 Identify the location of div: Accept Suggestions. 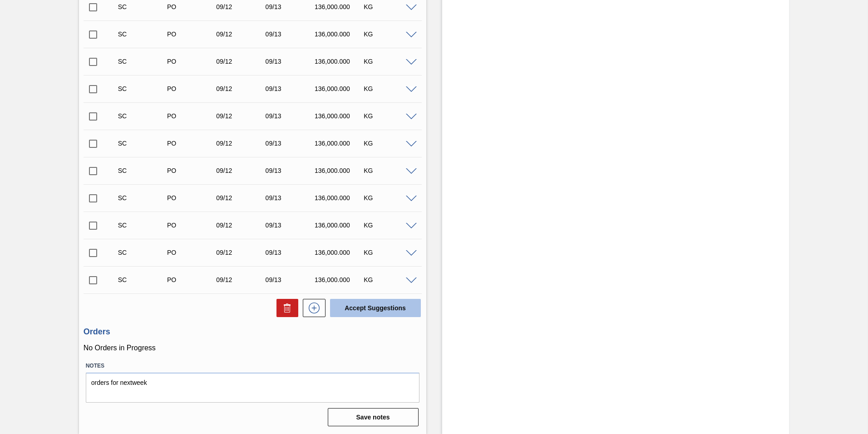
(374, 308).